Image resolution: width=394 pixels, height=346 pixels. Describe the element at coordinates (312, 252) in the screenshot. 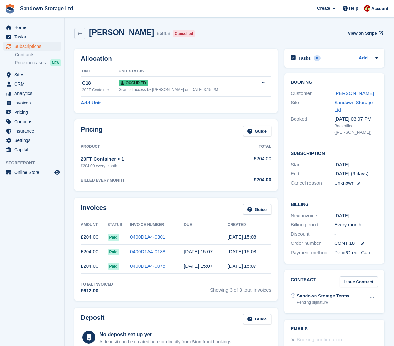

I see `div: Payment method` at that location.